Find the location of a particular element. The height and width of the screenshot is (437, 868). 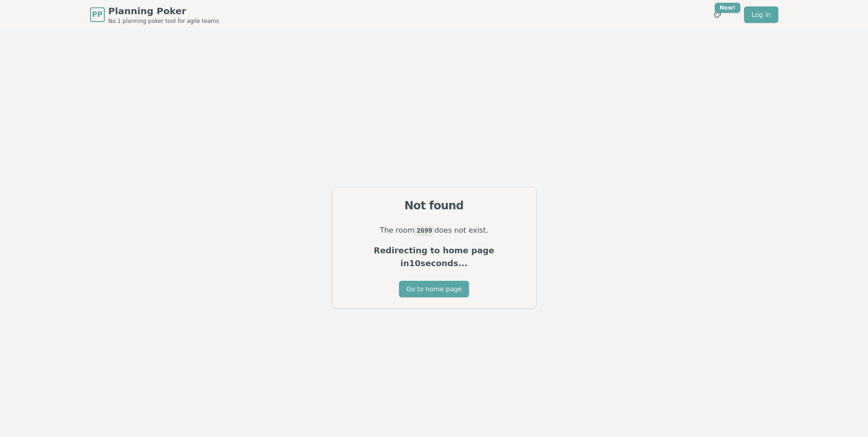

span: Planning Poker is located at coordinates (164, 11).